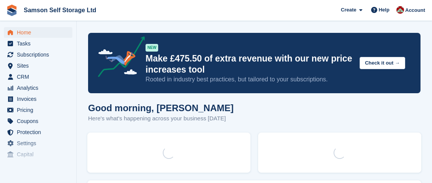  What do you see at coordinates (249, 64) in the screenshot?
I see `p: Make £475.50 of extra revenue with our new price increases tool` at bounding box center [249, 64].